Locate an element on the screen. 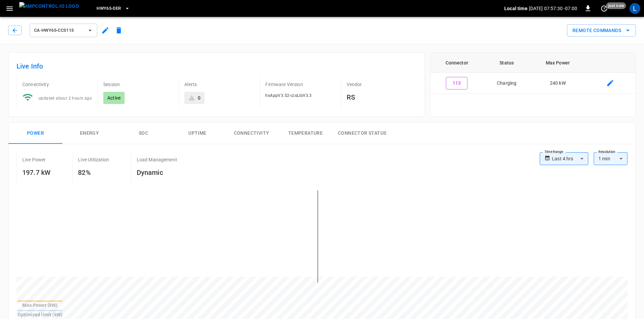  button: Uptime is located at coordinates (197, 134).